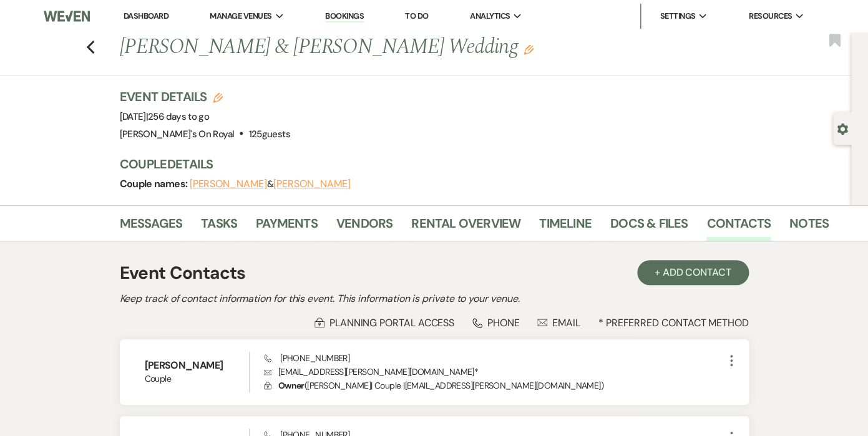  Describe the element at coordinates (842, 128) in the screenshot. I see `button: Open lead details` at that location.